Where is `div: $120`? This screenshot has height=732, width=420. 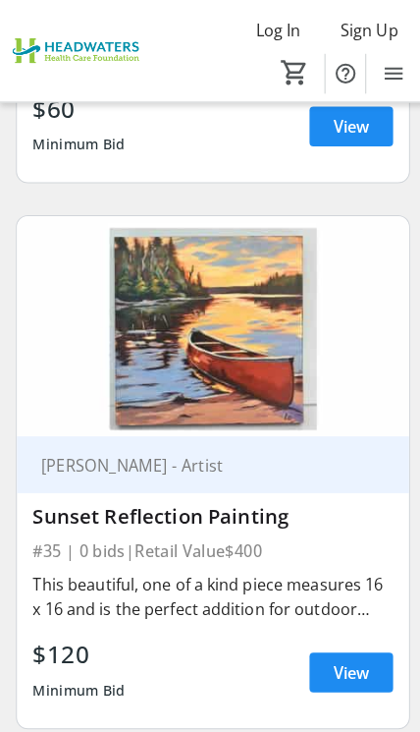
div: $120 is located at coordinates (78, 645).